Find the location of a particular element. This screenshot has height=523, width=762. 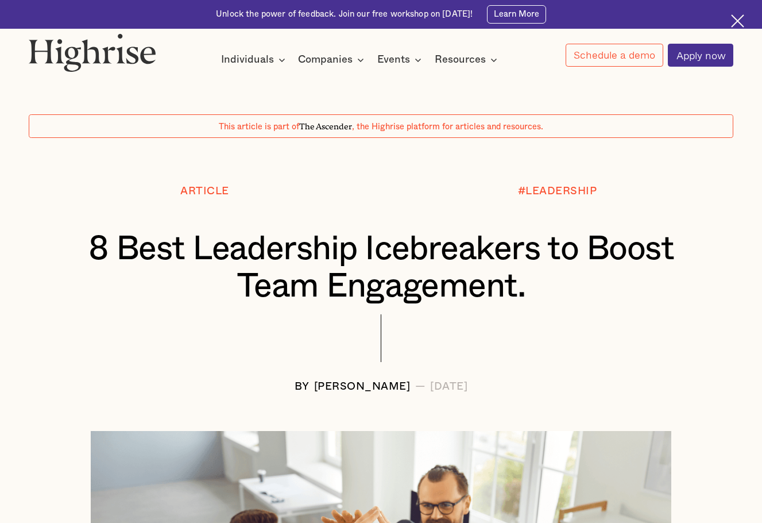

span: This article is part of is located at coordinates (259, 126).